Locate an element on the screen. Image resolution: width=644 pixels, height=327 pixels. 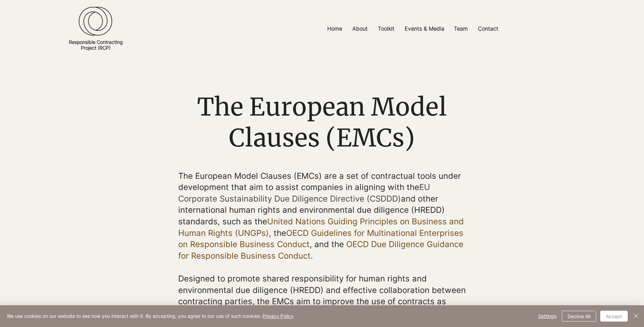
p: About is located at coordinates (360, 29).